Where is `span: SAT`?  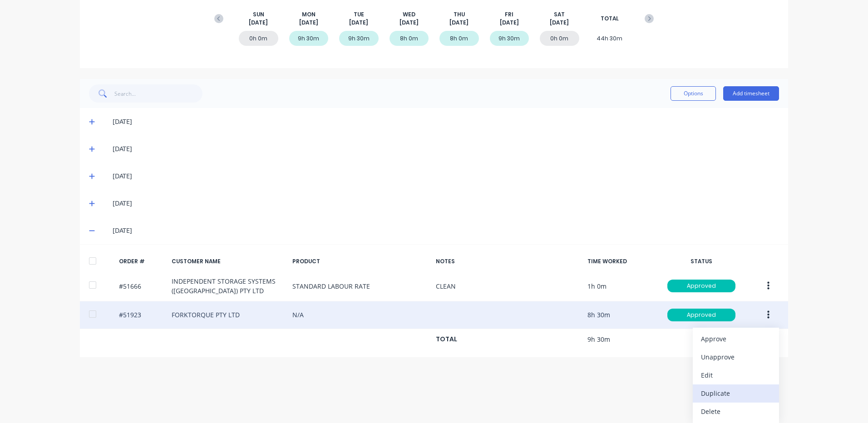
span: SAT is located at coordinates (559, 14).